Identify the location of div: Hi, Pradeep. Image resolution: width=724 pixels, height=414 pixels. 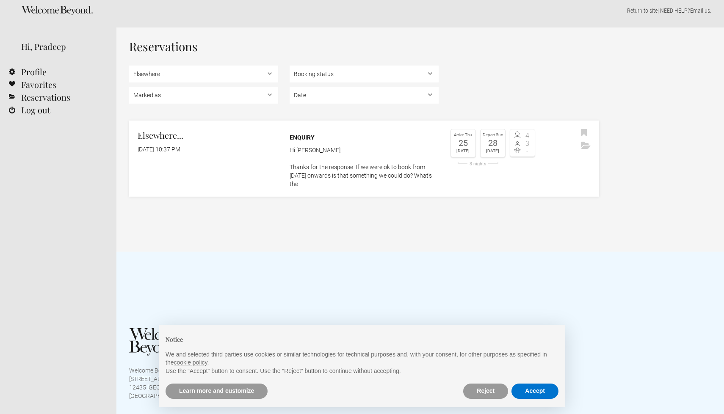
(62, 47).